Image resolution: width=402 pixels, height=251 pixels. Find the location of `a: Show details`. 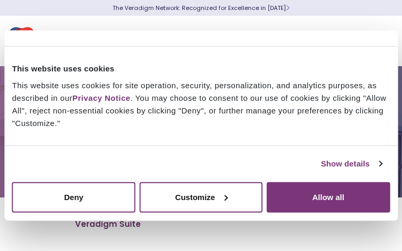

a: Show details is located at coordinates (351, 164).